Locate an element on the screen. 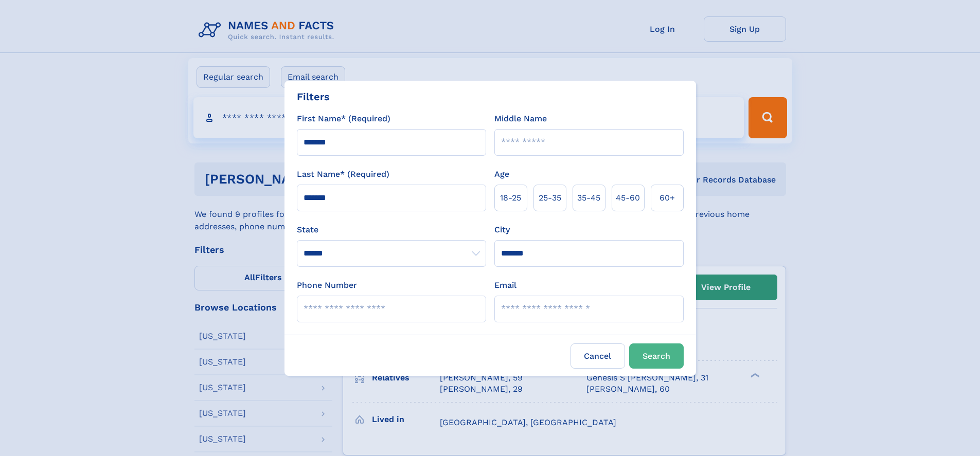 The height and width of the screenshot is (456, 980). span: 25‑35 is located at coordinates (550, 198).